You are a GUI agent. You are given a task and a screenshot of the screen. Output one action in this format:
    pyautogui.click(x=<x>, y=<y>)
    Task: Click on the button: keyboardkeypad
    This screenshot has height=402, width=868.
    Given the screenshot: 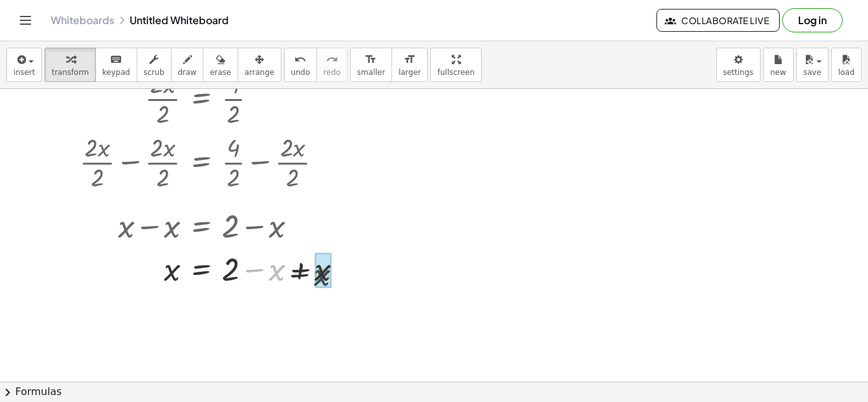 What is the action you would take?
    pyautogui.click(x=116, y=65)
    